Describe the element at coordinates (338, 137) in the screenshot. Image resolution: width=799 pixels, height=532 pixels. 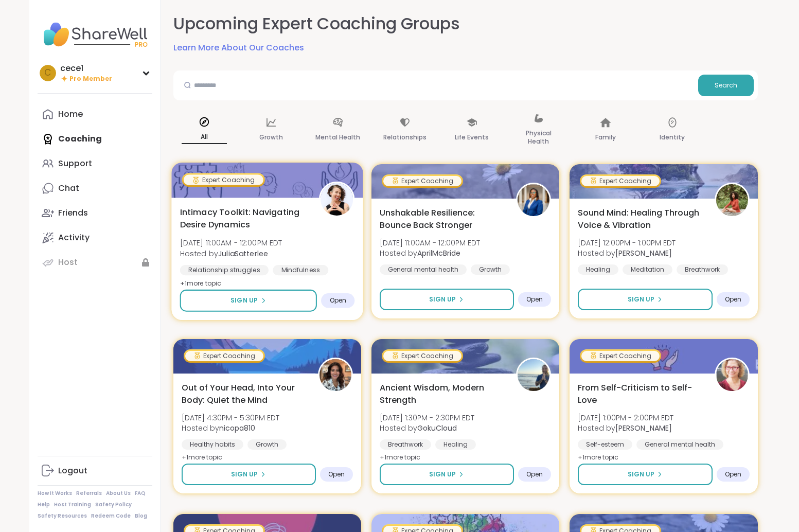
I see `p: Mental Health` at that location.